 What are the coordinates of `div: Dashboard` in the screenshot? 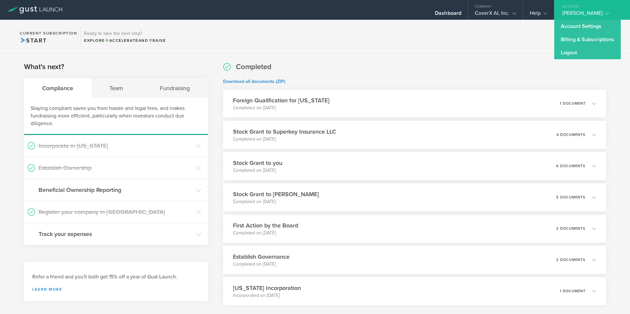 It's located at (448, 15).